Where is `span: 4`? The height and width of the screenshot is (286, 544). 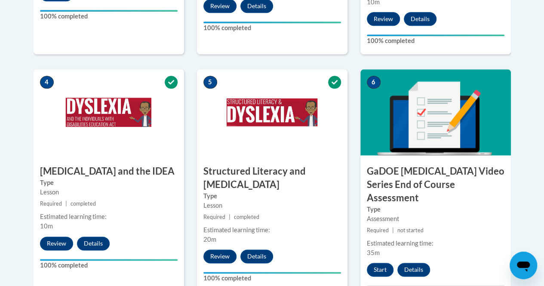 span: 4 is located at coordinates (47, 82).